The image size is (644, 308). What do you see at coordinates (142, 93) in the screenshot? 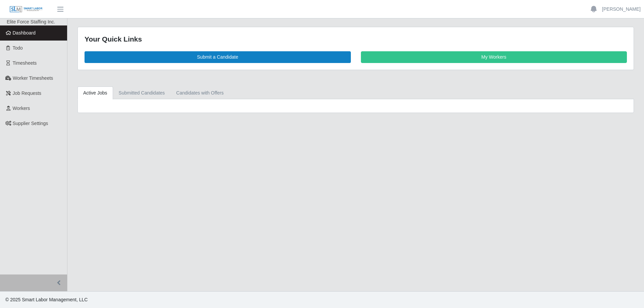
I see `a: Submitted Candidates` at bounding box center [142, 93].